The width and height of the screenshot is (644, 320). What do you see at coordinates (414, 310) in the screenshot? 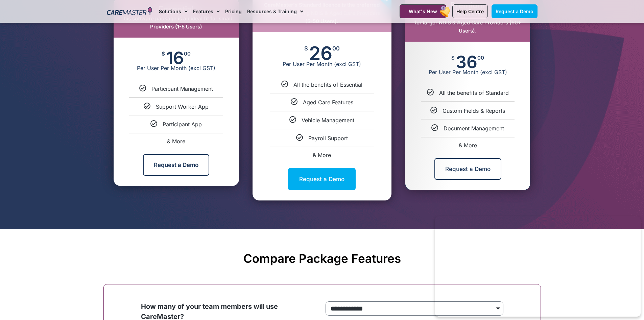
I see `form: price Form radio` at bounding box center [414, 310].